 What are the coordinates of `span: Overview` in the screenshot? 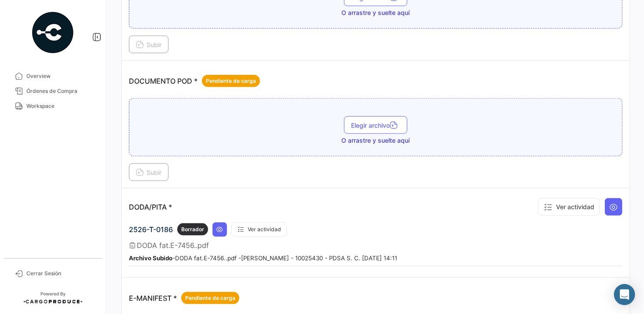 It's located at (61, 76).